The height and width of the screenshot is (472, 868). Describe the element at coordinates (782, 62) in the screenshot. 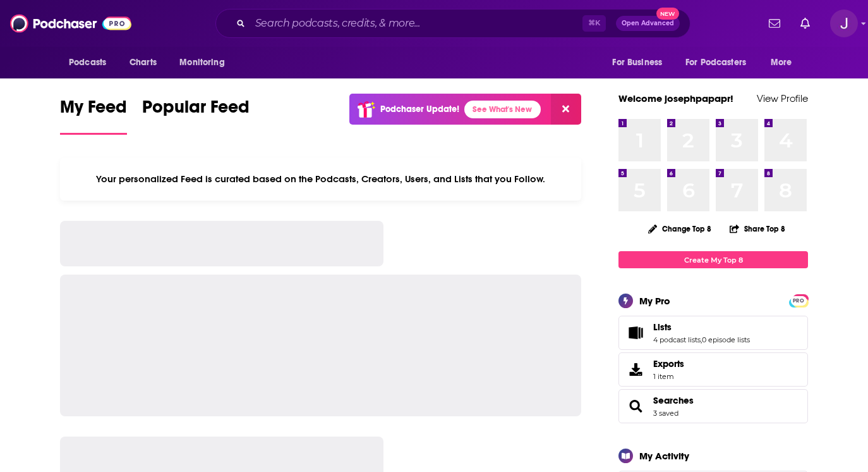

I see `span: More` at that location.